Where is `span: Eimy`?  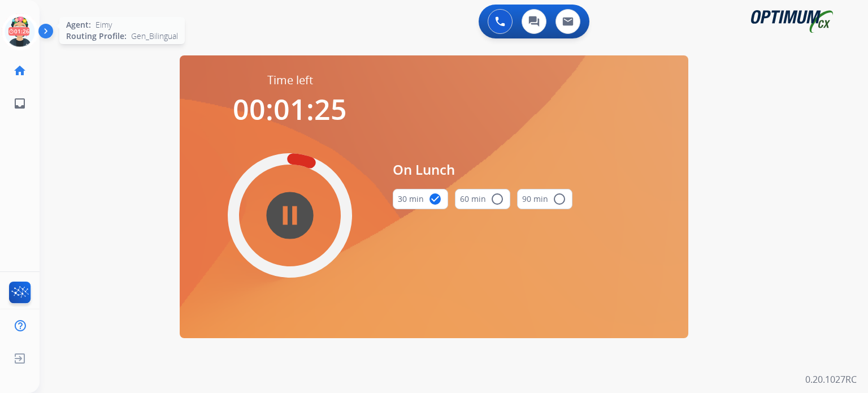 span: Eimy is located at coordinates (103, 25).